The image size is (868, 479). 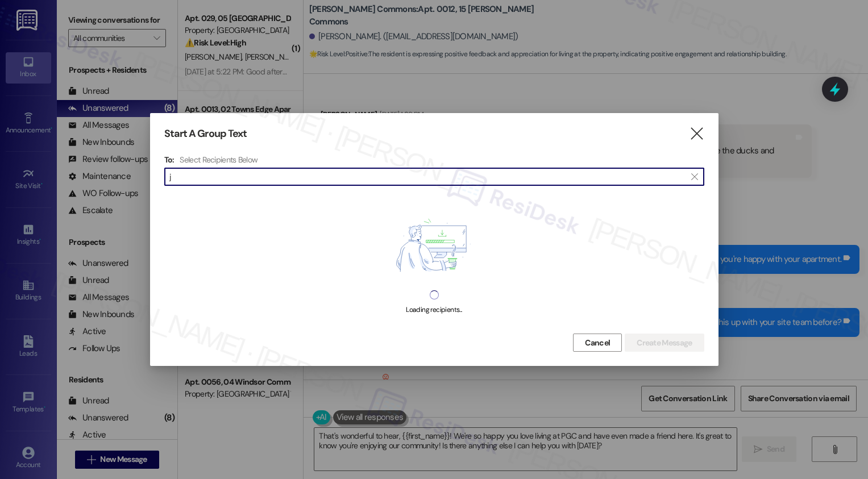 What do you see at coordinates (598, 343) in the screenshot?
I see `button: Cancel` at bounding box center [598, 343].